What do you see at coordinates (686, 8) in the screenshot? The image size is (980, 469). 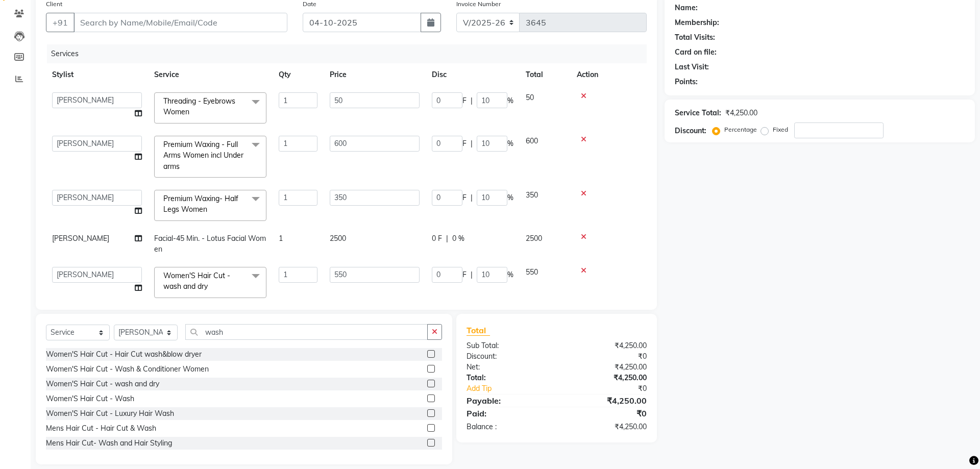 I see `div: Name:` at bounding box center [686, 8].